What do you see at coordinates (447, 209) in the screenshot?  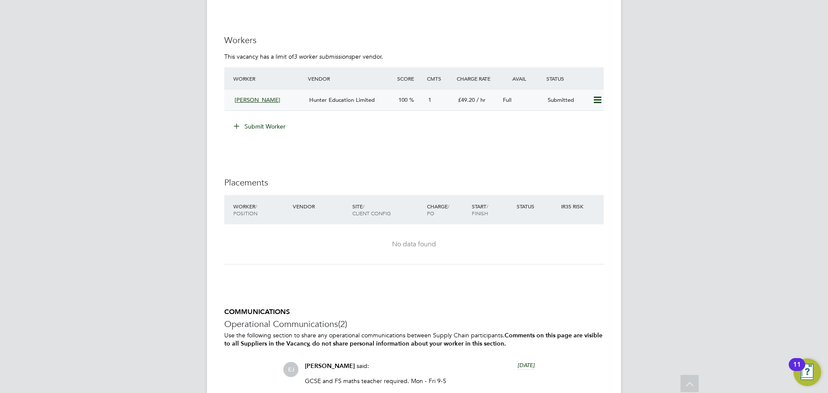 I see `div: Charge` at bounding box center [447, 209].